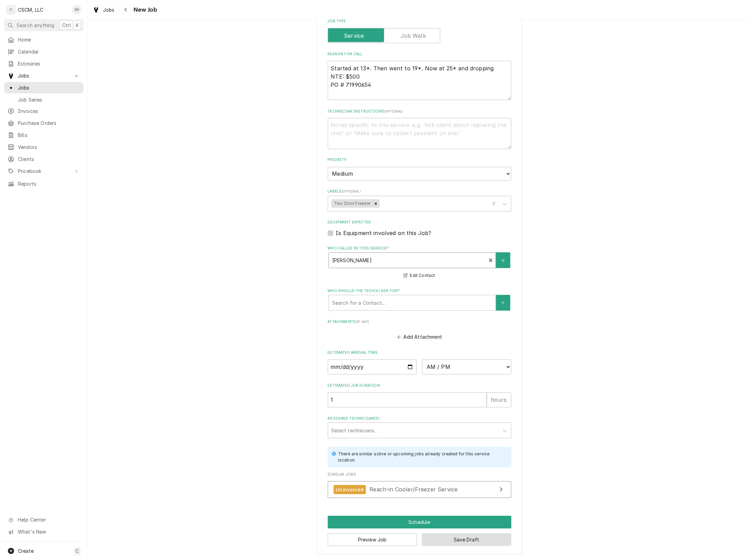  Describe the element at coordinates (420, 263) in the screenshot. I see `div: Who called in this service?` at that location.